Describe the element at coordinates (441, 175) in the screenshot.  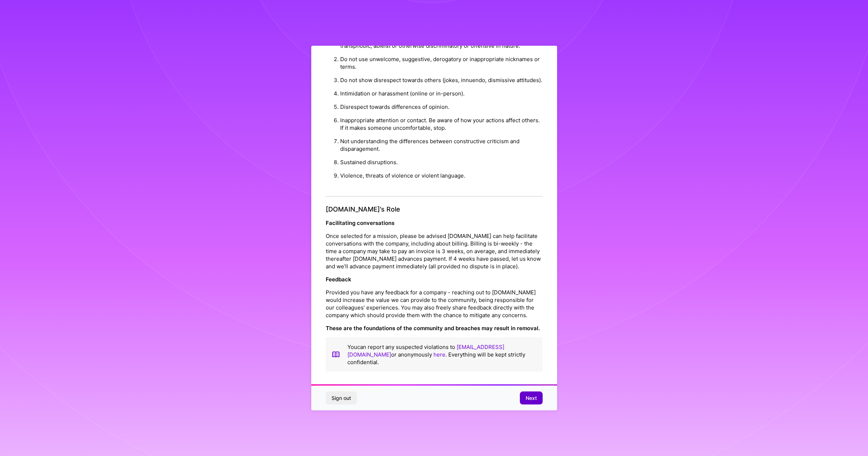
I see `li: Violence, threats of violence or violent language.` at that location.